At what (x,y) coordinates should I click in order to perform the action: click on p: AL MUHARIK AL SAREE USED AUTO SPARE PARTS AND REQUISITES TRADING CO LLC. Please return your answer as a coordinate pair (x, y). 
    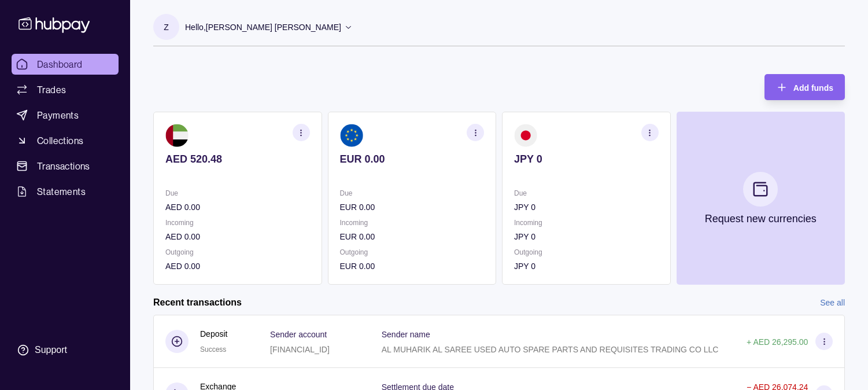
    Looking at the image, I should click on (550, 349).